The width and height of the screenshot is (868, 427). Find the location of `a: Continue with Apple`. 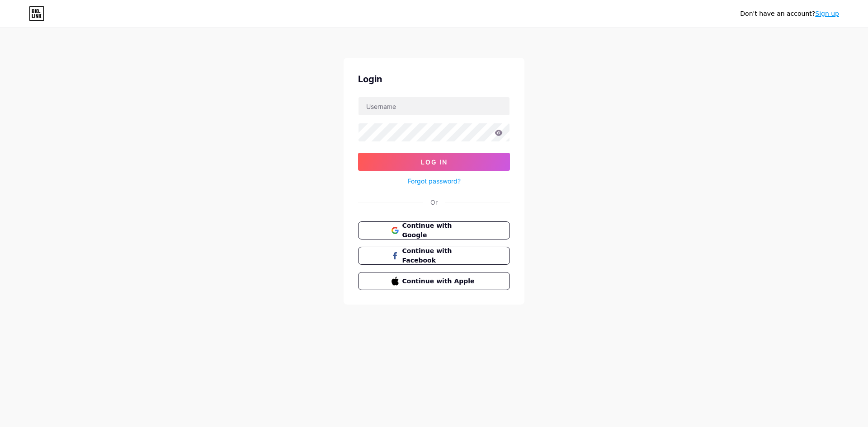

a: Continue with Apple is located at coordinates (434, 281).